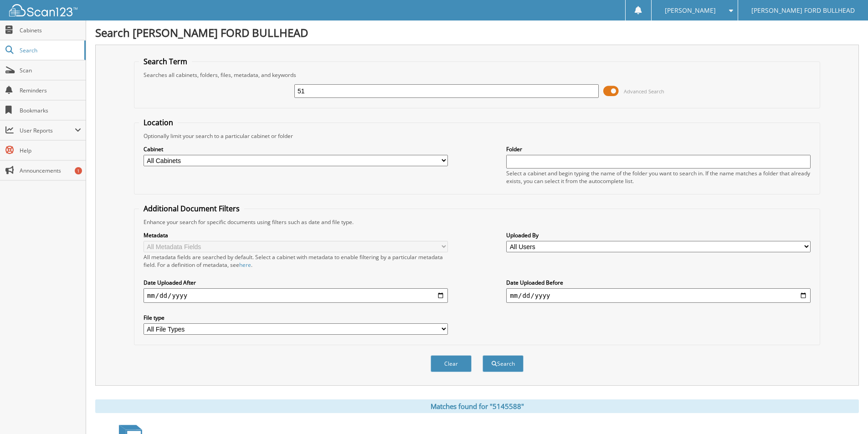  Describe the element at coordinates (50, 30) in the screenshot. I see `span: Cabinets` at that location.